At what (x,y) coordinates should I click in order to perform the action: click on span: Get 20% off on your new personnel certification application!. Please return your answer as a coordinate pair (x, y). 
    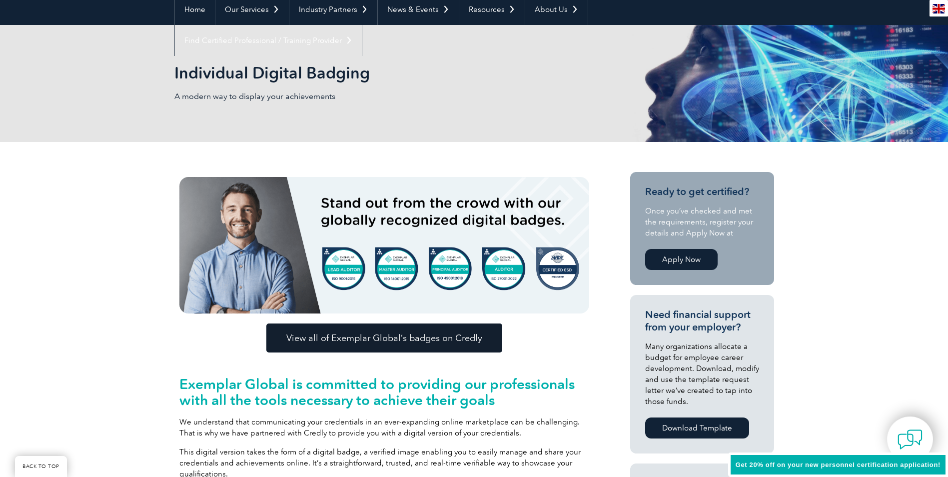
    Looking at the image, I should click on (838, 464).